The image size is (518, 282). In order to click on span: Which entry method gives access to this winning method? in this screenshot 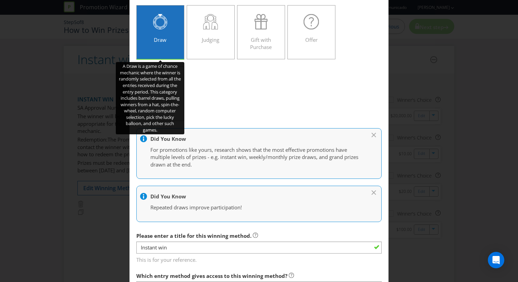, I will do `click(212, 276)`.